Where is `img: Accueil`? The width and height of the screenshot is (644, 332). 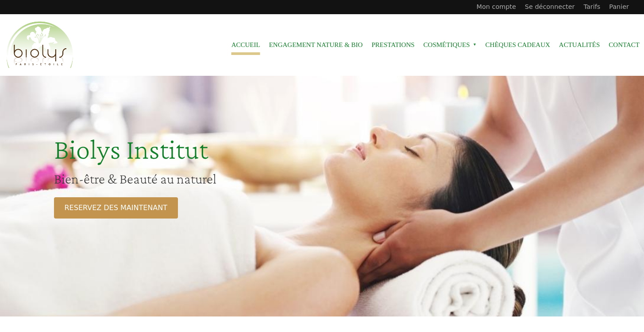 img: Accueil is located at coordinates (40, 45).